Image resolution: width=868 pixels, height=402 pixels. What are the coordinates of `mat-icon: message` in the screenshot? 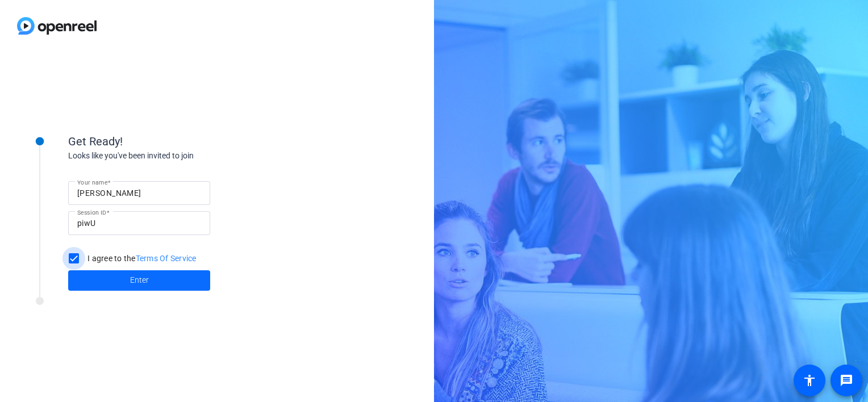 It's located at (847, 380).